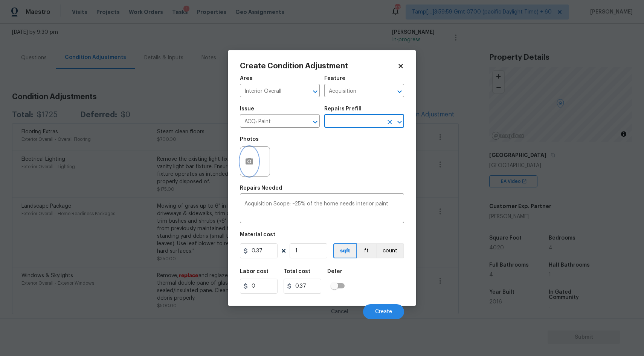 The width and height of the screenshot is (644, 356). Describe the element at coordinates (334, 272) in the screenshot. I see `h5: Defer` at that location.